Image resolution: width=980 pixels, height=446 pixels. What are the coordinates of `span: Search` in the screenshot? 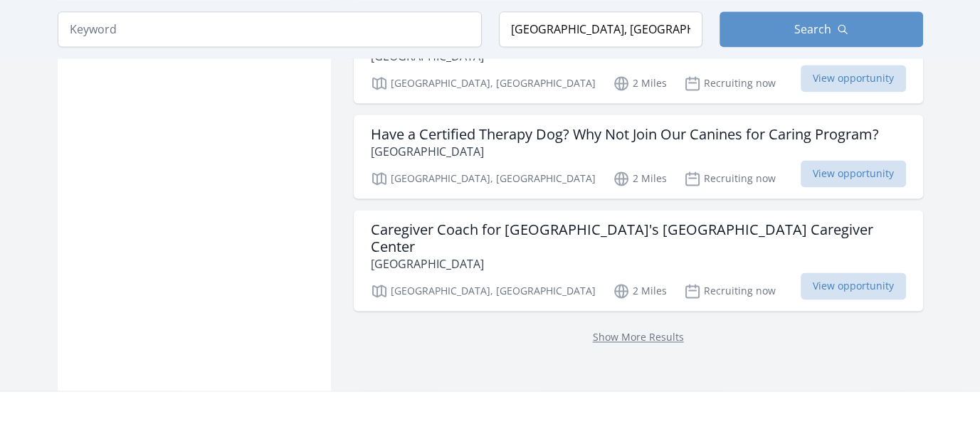 It's located at (812, 29).